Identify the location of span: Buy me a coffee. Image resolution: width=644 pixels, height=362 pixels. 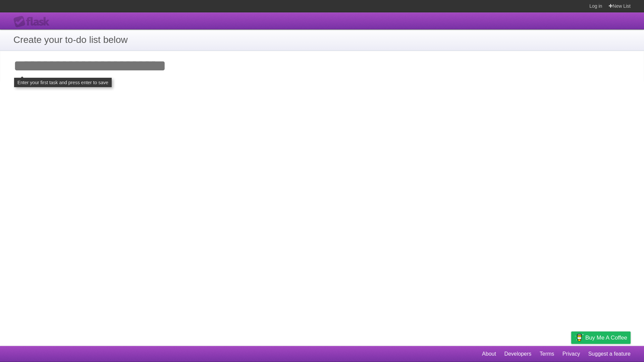
(607, 338).